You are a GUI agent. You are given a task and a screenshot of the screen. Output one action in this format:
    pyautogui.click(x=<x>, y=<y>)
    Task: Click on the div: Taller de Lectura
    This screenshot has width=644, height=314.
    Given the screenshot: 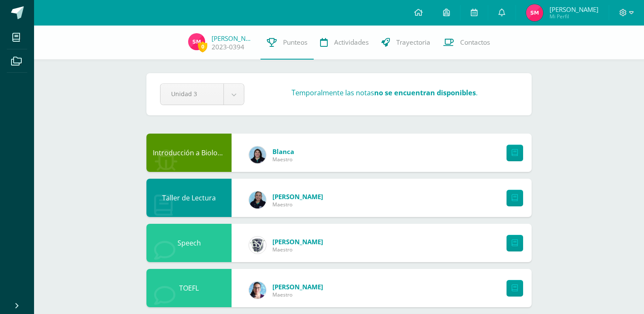 What is the action you would take?
    pyautogui.click(x=189, y=198)
    